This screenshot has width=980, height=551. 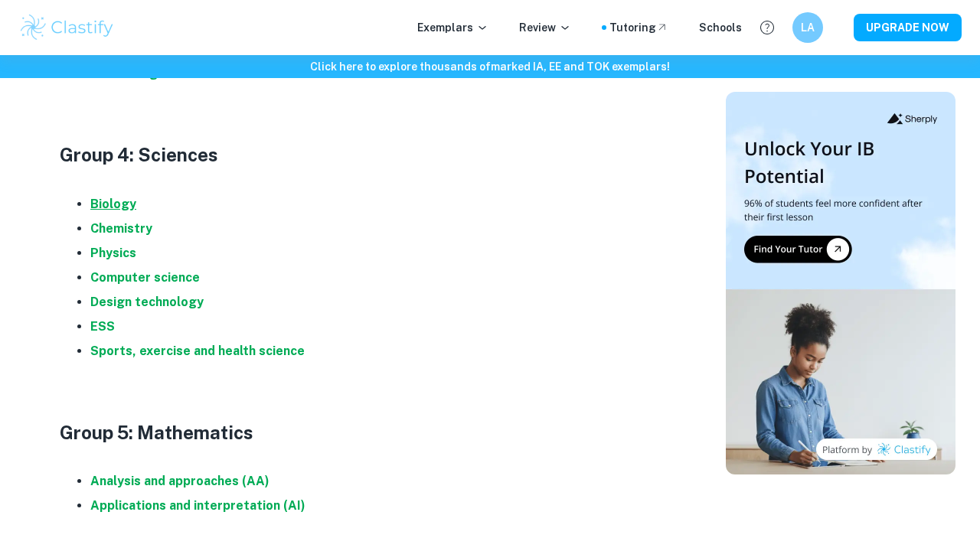 I want to click on a: Computer science, so click(x=145, y=277).